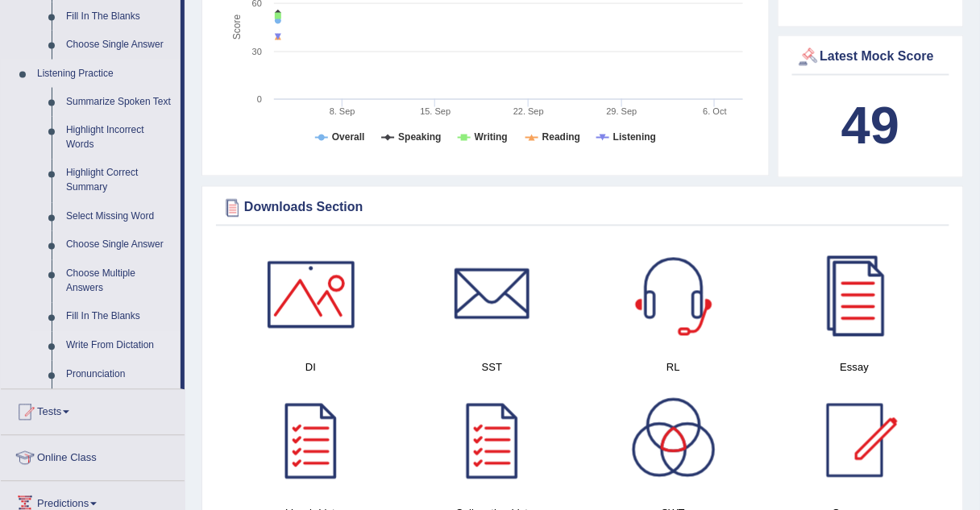  What do you see at coordinates (491, 367) in the screenshot?
I see `h4: SST` at bounding box center [491, 367].